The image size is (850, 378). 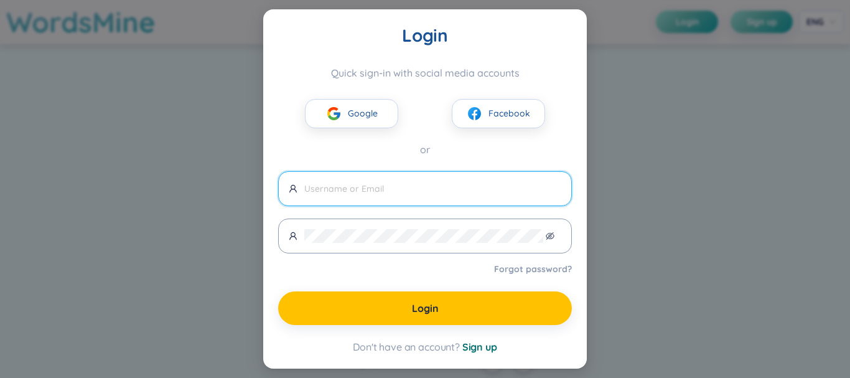 I want to click on img: facebook, so click(x=474, y=113).